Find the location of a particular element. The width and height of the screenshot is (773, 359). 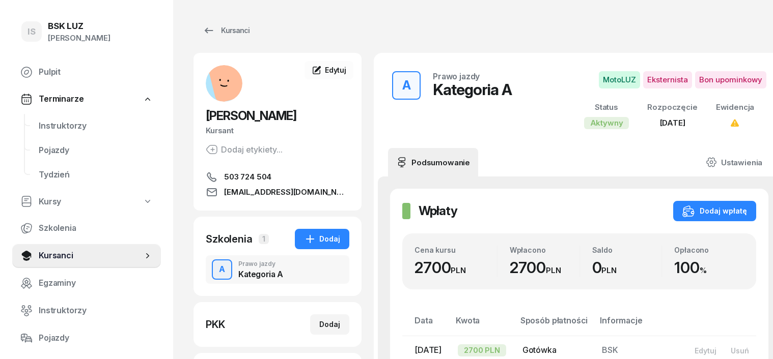

span: MotoLUZ is located at coordinates (619, 80).